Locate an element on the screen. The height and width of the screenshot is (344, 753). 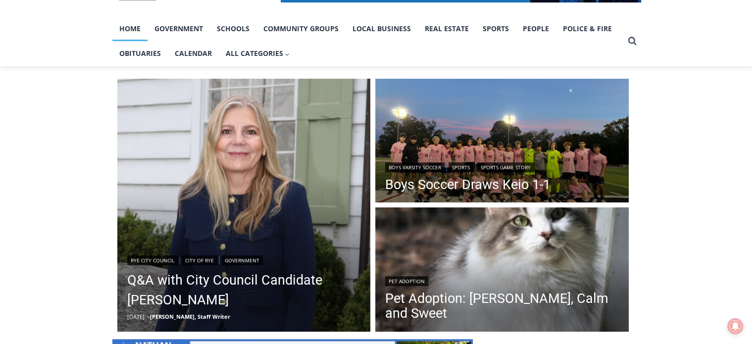
a: Boys Varsity Soccer is located at coordinates (415, 167).